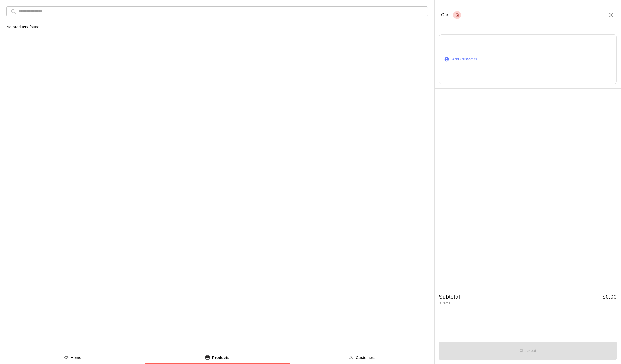 The image size is (621, 364). Describe the element at coordinates (445, 303) in the screenshot. I see `span: 0 items` at that location.